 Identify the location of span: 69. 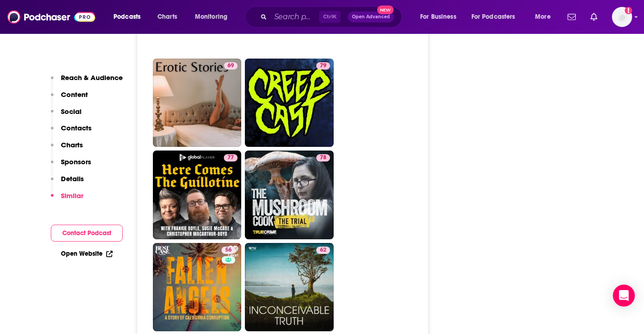
(231, 66).